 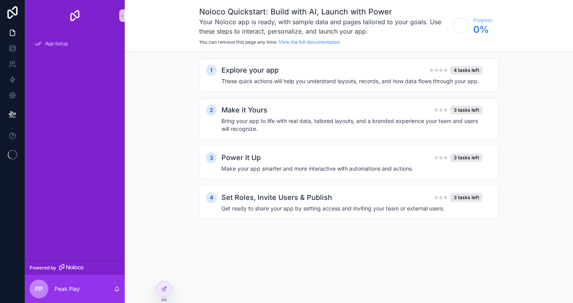 I want to click on h1: Noloco Quickstart: Build with AI, Launch with Power, so click(x=324, y=12).